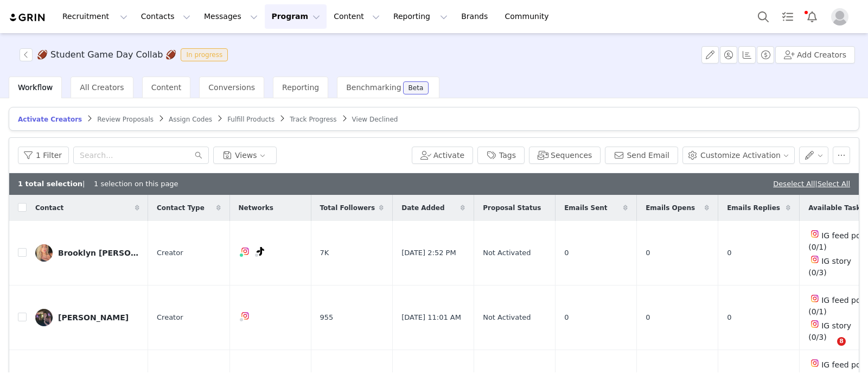  What do you see at coordinates (565, 155) in the screenshot?
I see `button: Sequences` at bounding box center [565, 155].